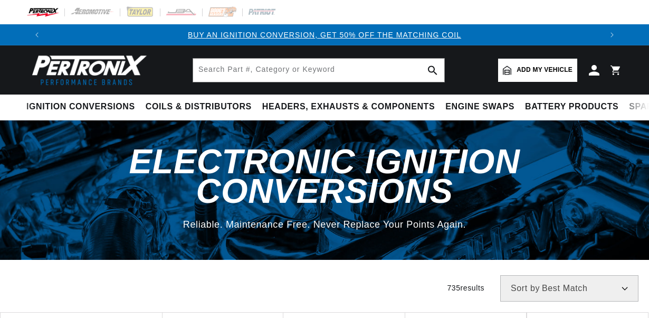  What do you see at coordinates (433, 70) in the screenshot?
I see `button: search button` at bounding box center [433, 70].